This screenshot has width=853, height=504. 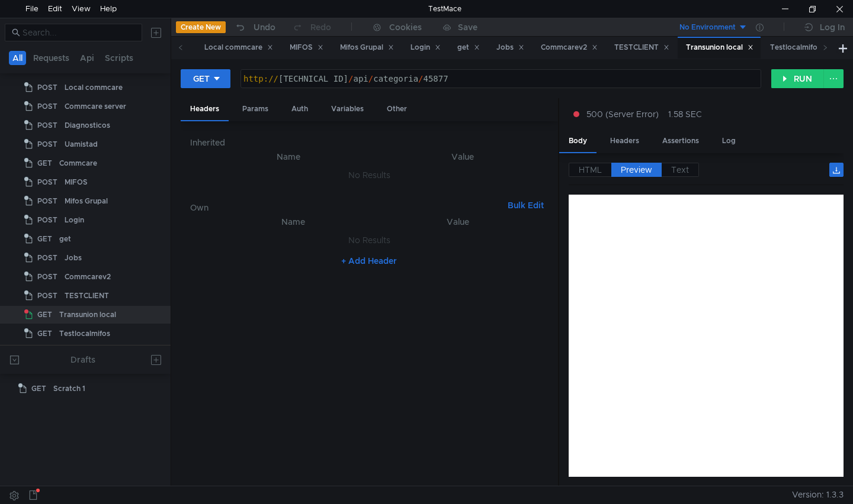 I want to click on span: HTML, so click(x=590, y=170).